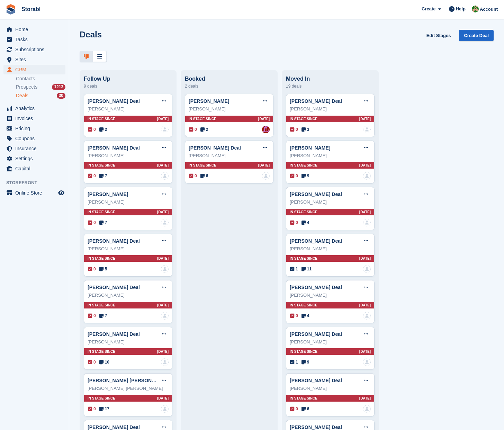 The width and height of the screenshot is (504, 430). I want to click on span: 17, so click(104, 409).